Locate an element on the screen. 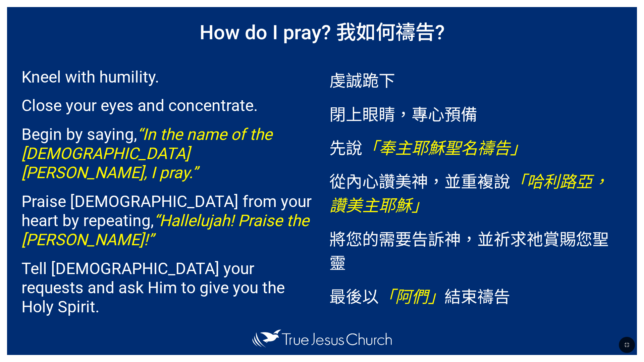  p: 將您的需要告訴神，並祈求祂賞賜您聖靈 is located at coordinates (476, 250).